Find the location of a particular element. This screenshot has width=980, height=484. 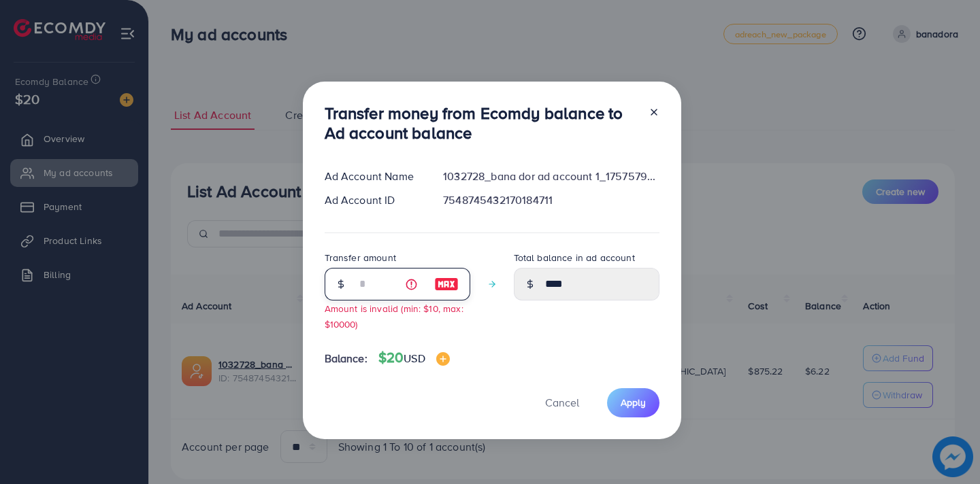

button: Apply is located at coordinates (633, 402).